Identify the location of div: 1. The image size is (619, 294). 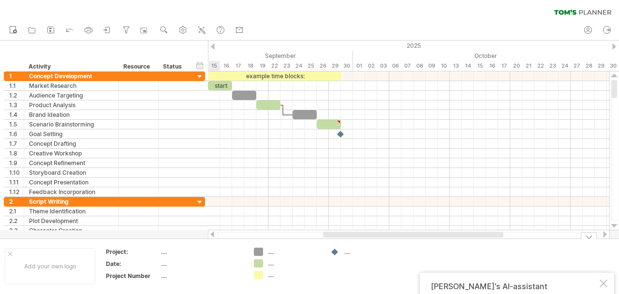
(16, 76).